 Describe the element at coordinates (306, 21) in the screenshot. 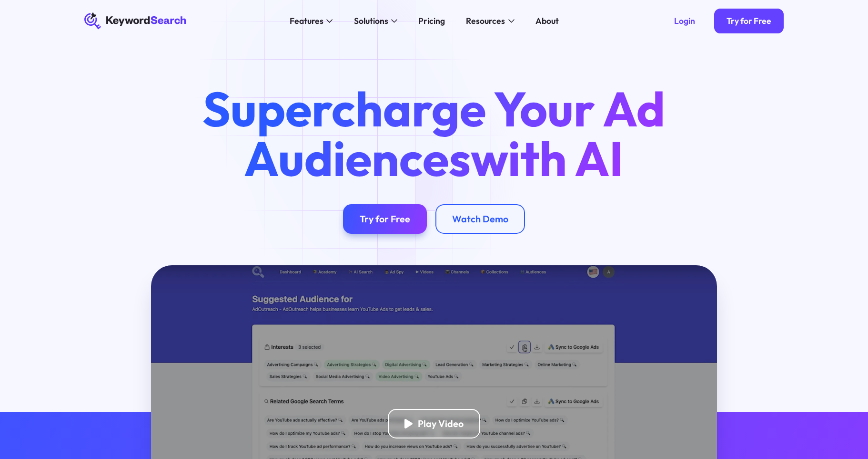

I see `div: Features` at that location.